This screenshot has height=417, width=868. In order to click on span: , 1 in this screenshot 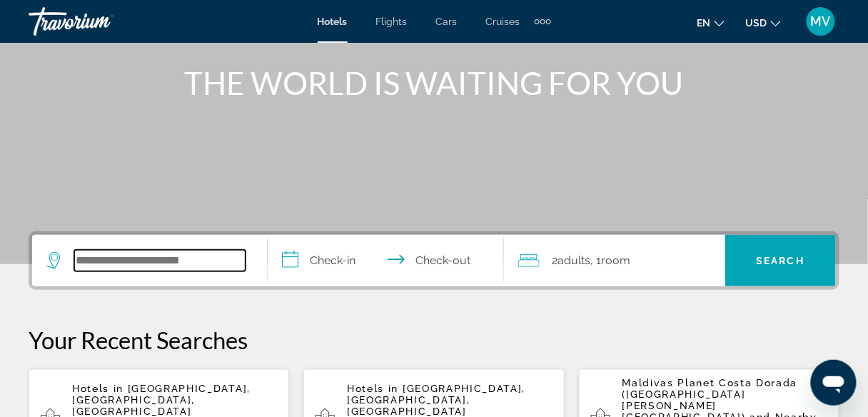, I will do `click(611, 260)`.